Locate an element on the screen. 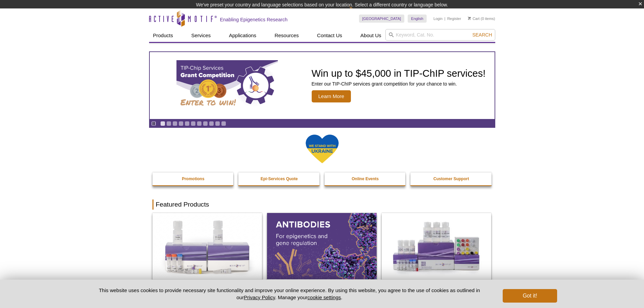  input: Keyword, Cat. No. is located at coordinates (440, 35).